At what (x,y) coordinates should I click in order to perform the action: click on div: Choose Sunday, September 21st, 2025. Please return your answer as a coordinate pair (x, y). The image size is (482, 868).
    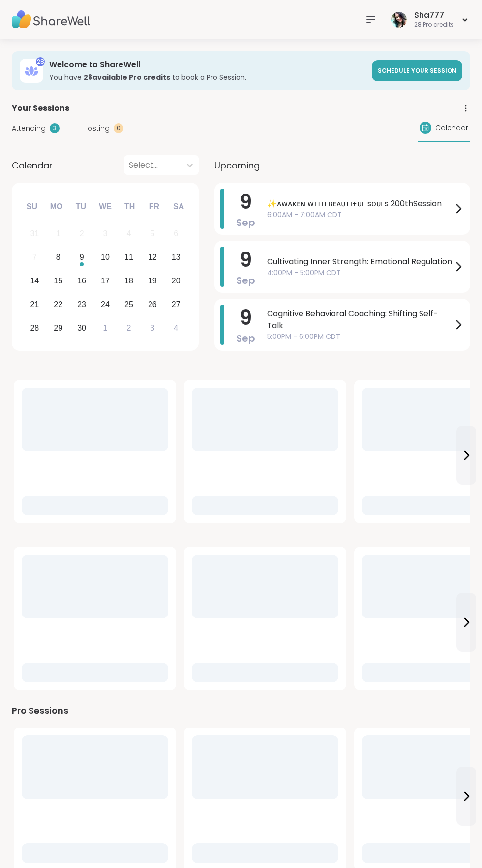
    Looking at the image, I should click on (34, 304).